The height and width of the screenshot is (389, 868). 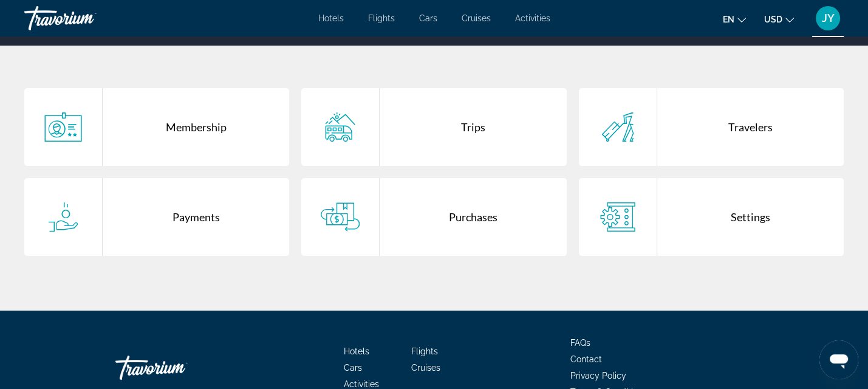 I want to click on div: Purchases, so click(x=472, y=217).